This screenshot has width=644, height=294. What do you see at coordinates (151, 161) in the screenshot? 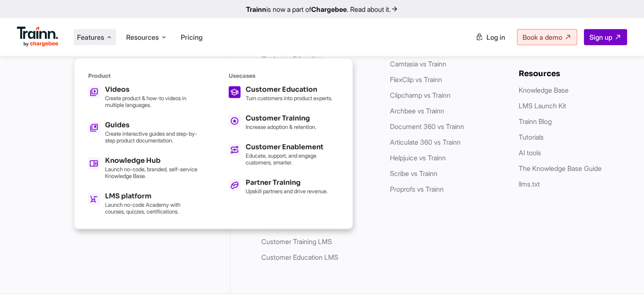
I see `h5: Knowledge Hub` at bounding box center [151, 161].